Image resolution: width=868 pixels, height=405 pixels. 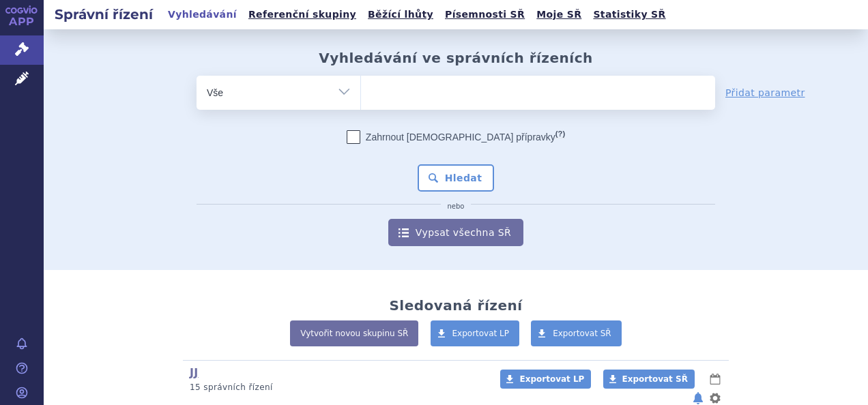 What do you see at coordinates (354, 333) in the screenshot?
I see `a: Vytvořit novou skupinu SŘ` at bounding box center [354, 333].